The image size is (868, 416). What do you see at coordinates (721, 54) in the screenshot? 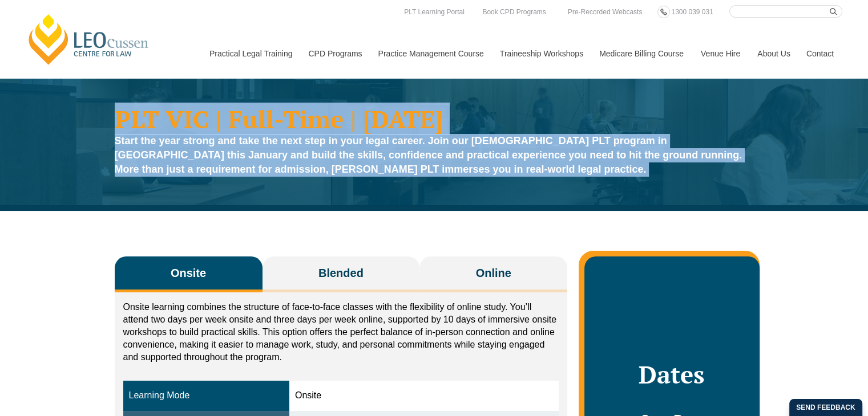
I see `a: Venue Hire` at bounding box center [721, 54].